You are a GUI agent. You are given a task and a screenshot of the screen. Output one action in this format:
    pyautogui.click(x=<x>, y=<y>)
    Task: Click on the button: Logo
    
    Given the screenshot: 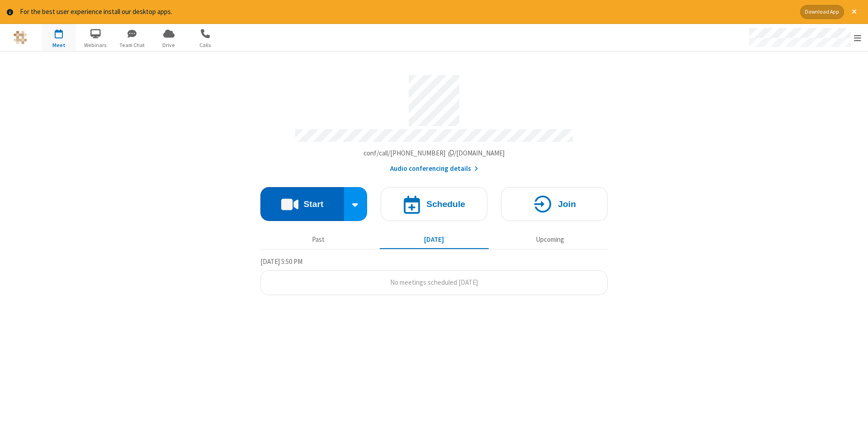 What is the action you would take?
    pyautogui.click(x=20, y=38)
    